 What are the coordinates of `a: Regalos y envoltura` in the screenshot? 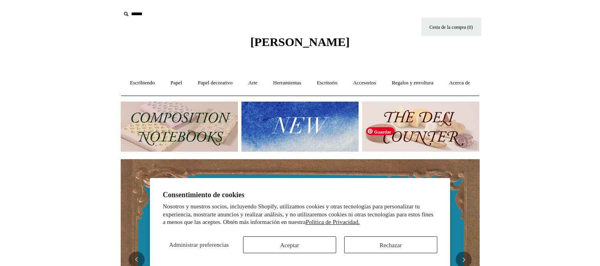 It's located at (412, 83).